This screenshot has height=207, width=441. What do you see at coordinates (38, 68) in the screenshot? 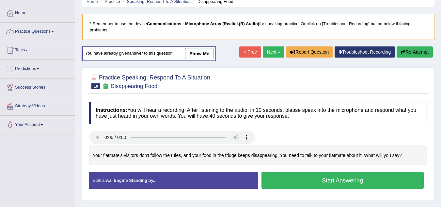
I see `a: Predictions` at bounding box center [38, 68].